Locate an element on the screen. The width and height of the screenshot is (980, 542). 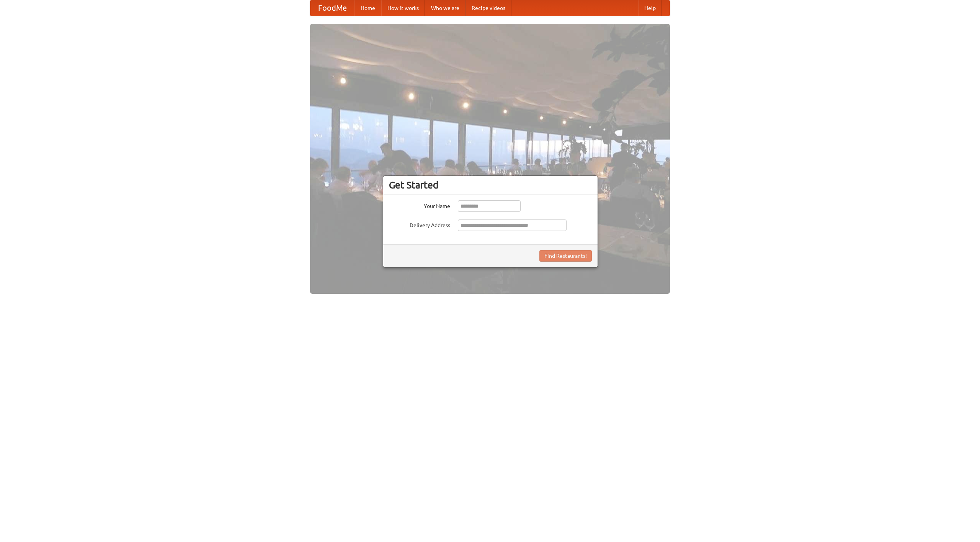
a: How it works is located at coordinates (403, 8).